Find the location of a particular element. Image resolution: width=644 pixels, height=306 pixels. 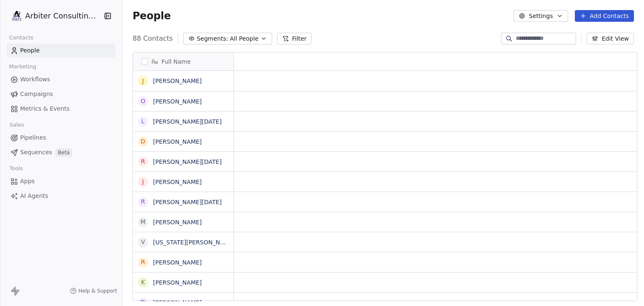

a: Help & Support is located at coordinates (93, 291).